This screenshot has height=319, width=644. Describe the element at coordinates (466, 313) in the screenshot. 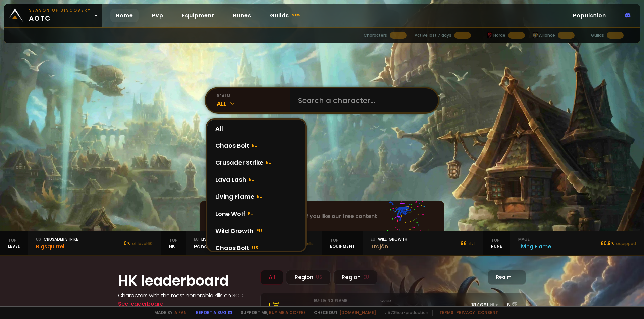

I see `a: Privacy` at that location.